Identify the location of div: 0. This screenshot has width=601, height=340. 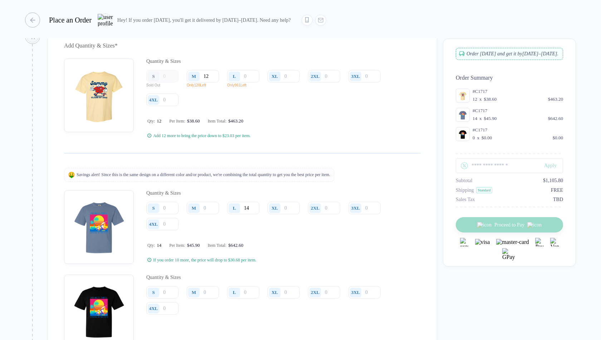
(473, 138).